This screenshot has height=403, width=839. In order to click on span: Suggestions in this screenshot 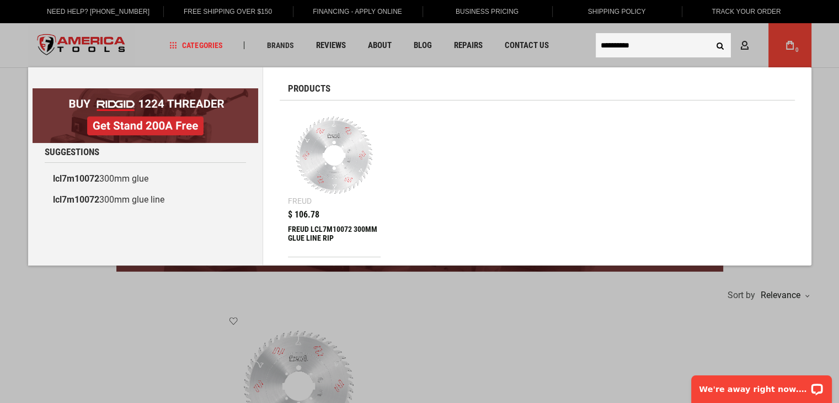, I will do `click(72, 152)`.